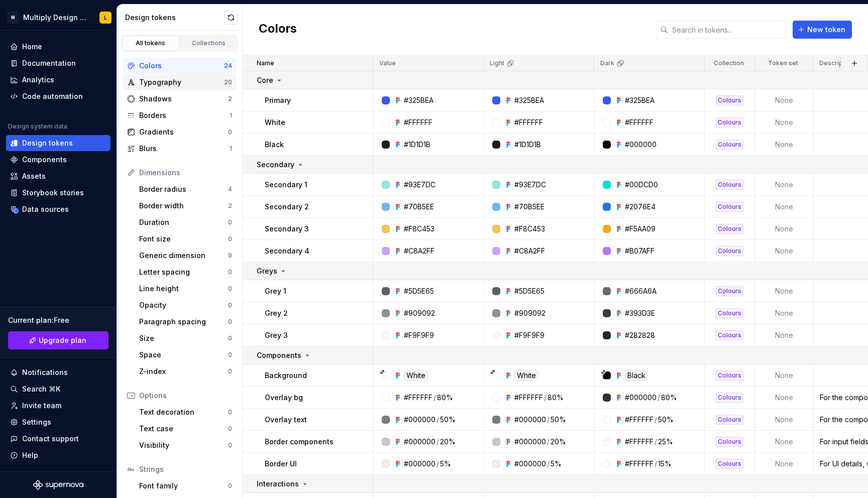  I want to click on a: Opacity0, so click(185, 305).